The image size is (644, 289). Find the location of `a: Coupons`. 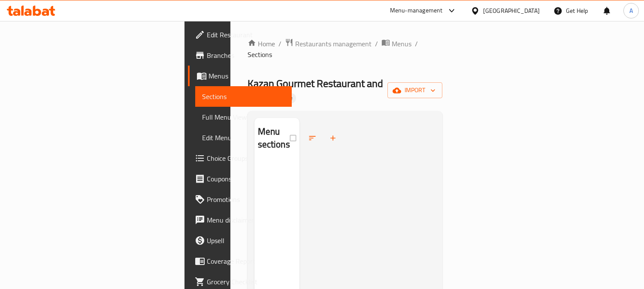

a: Coupons is located at coordinates (240, 179).